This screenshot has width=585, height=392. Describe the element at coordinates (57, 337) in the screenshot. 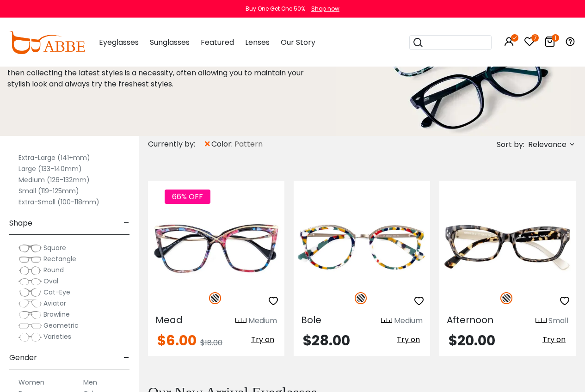

I see `span: Varieties` at that location.